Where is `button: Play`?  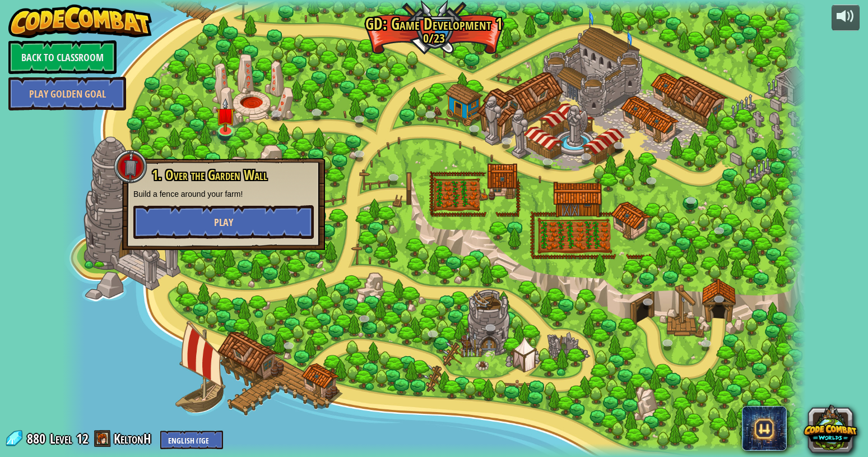
button: Play is located at coordinates (224, 222).